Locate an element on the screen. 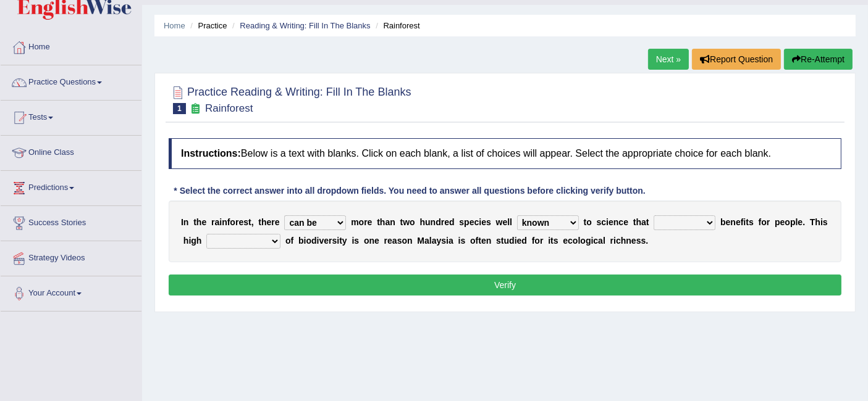 The height and width of the screenshot is (401, 868). a: Online Class is located at coordinates (71, 151).